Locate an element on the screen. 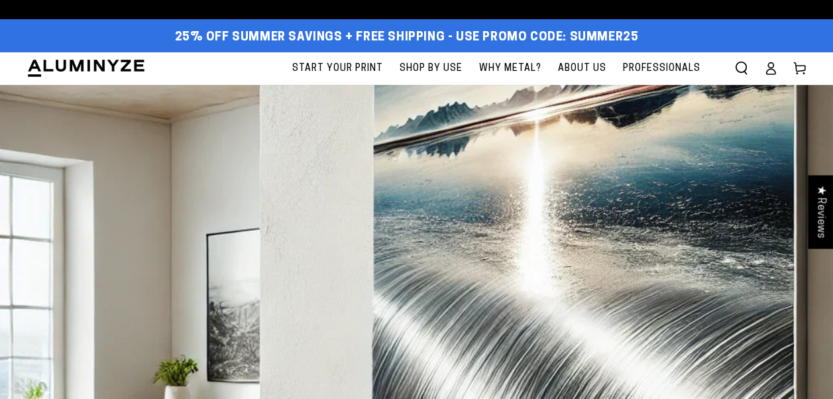 This screenshot has height=399, width=833. summary: Search our site is located at coordinates (741, 68).